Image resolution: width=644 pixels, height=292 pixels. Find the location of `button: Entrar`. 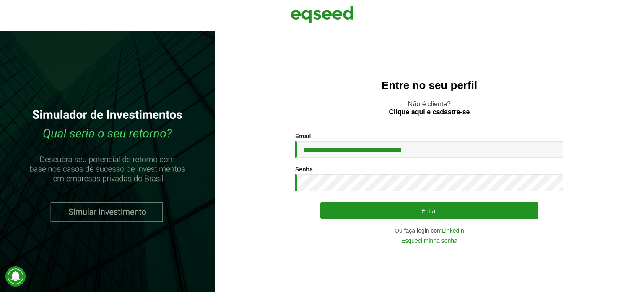

button: Entrar is located at coordinates (430, 211).